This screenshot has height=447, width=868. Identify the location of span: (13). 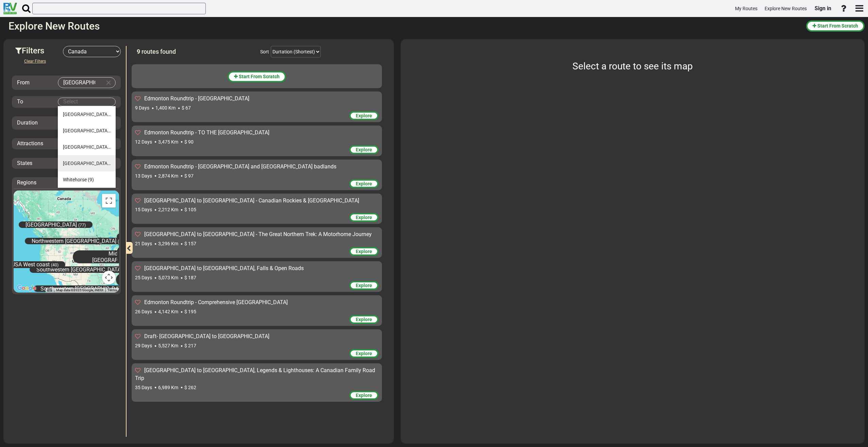
(114, 114).